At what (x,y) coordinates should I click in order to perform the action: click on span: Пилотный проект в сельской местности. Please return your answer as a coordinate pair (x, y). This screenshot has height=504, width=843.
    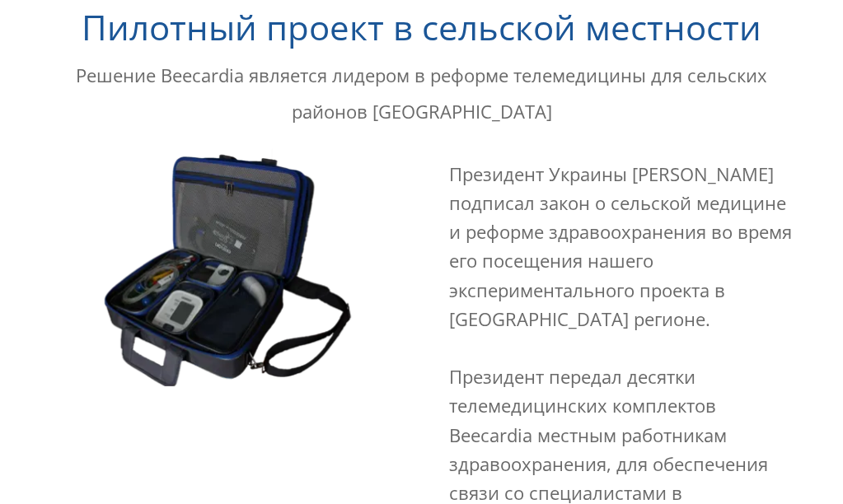
    Looking at the image, I should click on (421, 26).